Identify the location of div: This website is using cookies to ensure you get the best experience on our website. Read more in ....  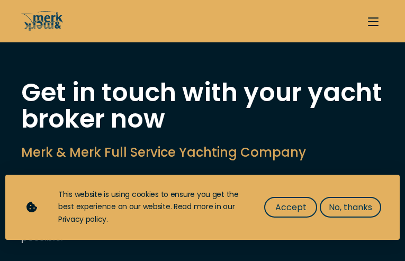
(150, 207).